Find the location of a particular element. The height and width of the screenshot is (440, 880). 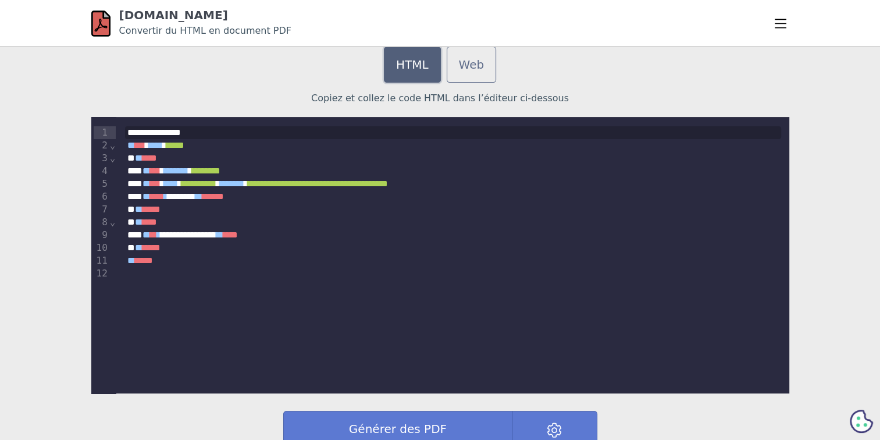

div: 5 is located at coordinates (101, 184).